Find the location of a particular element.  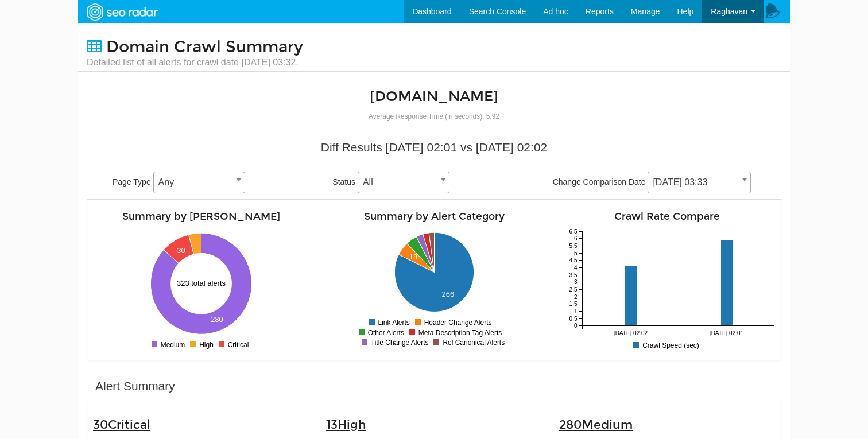

span: Search Console is located at coordinates (498, 12).